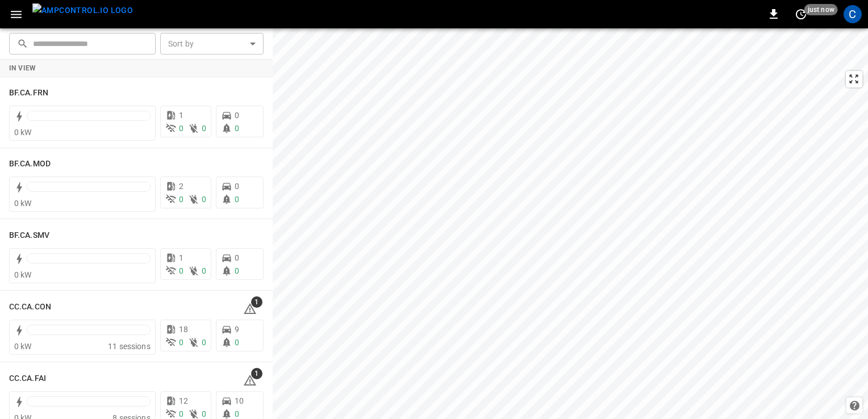 This screenshot has width=868, height=419. Describe the element at coordinates (28, 93) in the screenshot. I see `h6: BF.CA.FRN` at that location.